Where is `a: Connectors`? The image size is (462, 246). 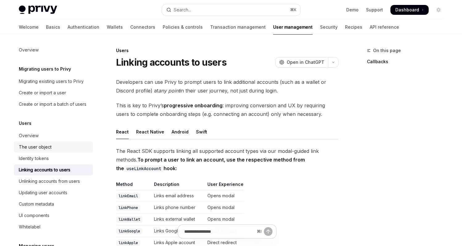
a: Connectors is located at coordinates (143, 27).